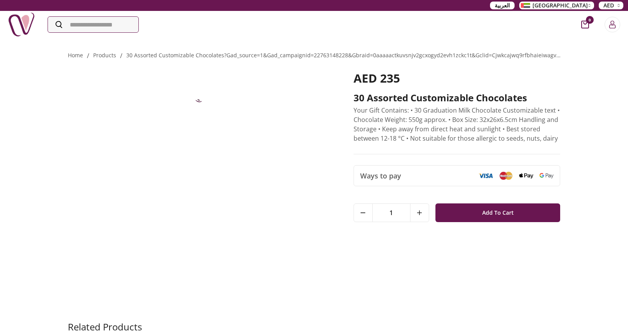 Image resolution: width=628 pixels, height=332 pixels. What do you see at coordinates (93, 25) in the screenshot?
I see `input: Search` at bounding box center [93, 25].